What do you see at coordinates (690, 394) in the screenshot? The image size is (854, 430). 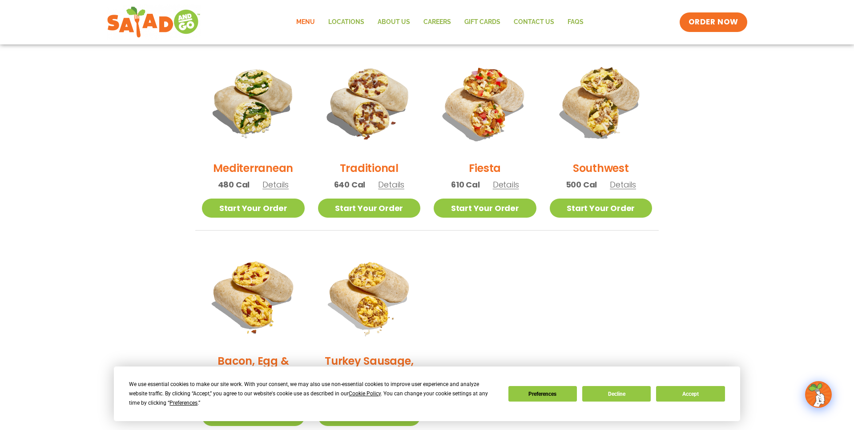 I see `button: Accept` at bounding box center [690, 394].